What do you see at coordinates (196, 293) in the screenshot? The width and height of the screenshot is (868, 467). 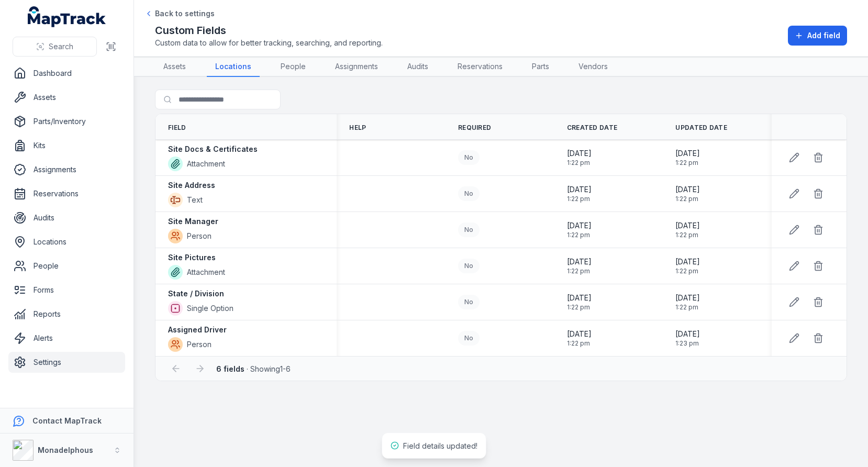 I see `strong: State / Division` at bounding box center [196, 293].